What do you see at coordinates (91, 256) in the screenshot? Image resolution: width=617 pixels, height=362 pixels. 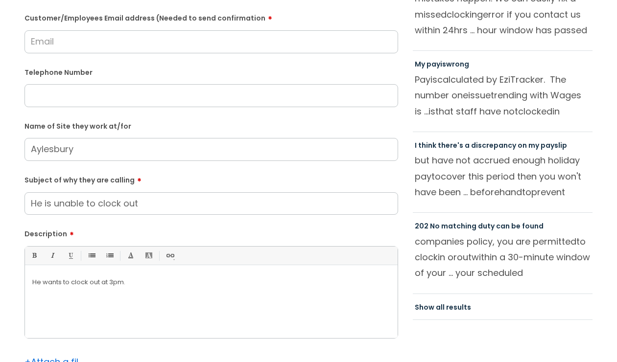 I see `a: • Unordered List (Ctrl-Shift-7)` at bounding box center [91, 256].